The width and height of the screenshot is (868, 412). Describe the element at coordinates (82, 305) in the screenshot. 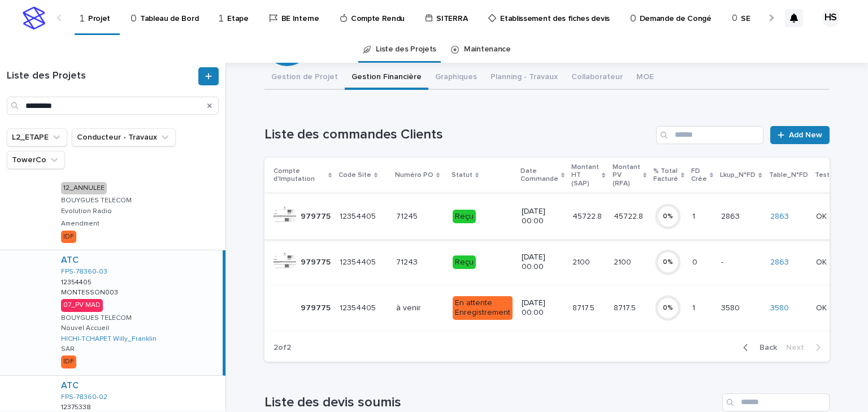

I see `div: 07_PV MAD` at that location.